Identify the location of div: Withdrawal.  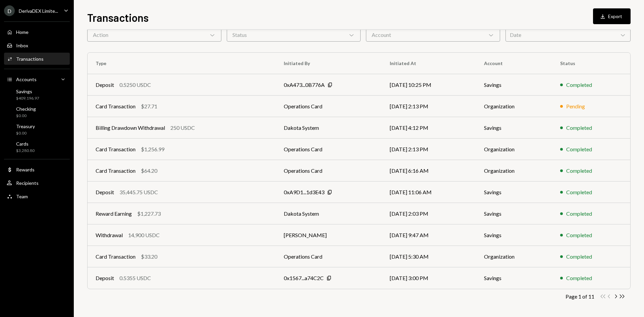
(109, 235).